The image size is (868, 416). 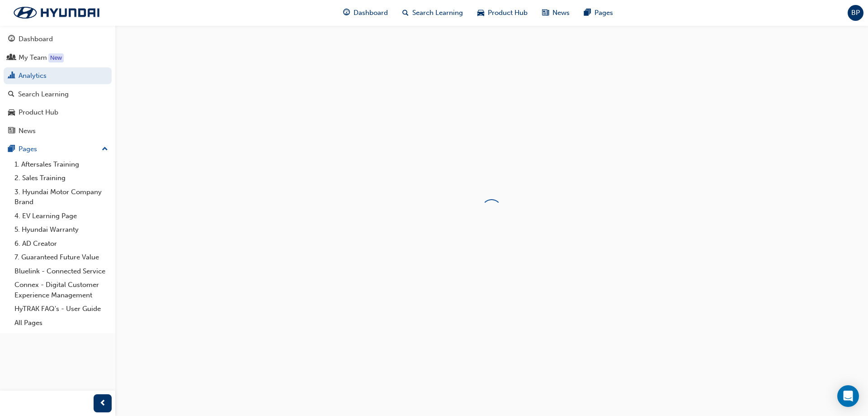 What do you see at coordinates (57, 94) in the screenshot?
I see `a: Search Learning` at bounding box center [57, 94].